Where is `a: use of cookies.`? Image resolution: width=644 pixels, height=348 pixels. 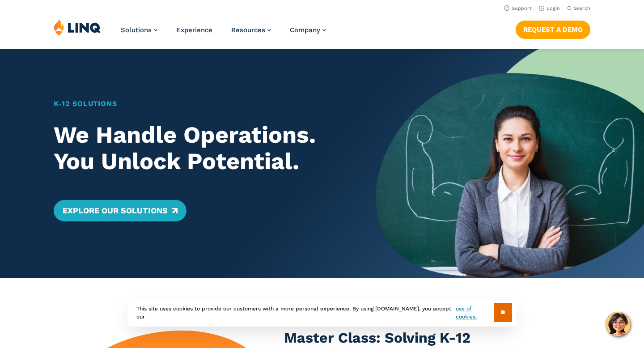 a: use of cookies. is located at coordinates (474, 313).